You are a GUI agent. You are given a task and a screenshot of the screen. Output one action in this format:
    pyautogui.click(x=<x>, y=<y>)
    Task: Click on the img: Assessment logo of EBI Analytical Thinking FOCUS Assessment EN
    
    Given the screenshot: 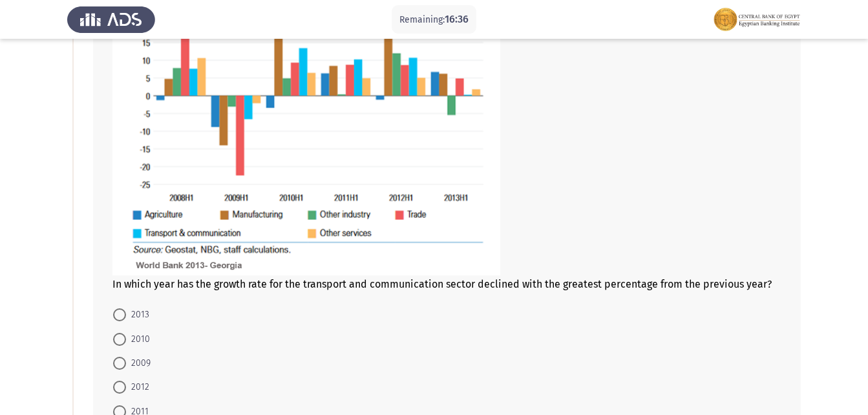 What is the action you would take?
    pyautogui.click(x=757, y=19)
    